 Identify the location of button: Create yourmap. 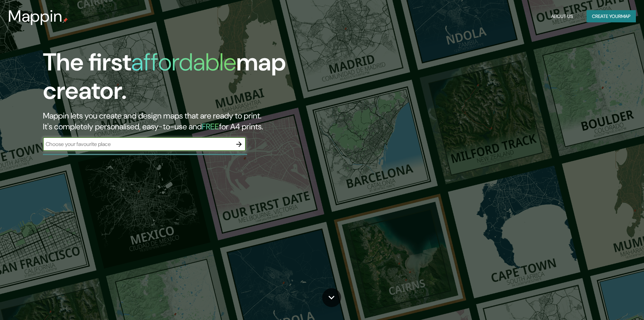
(611, 16).